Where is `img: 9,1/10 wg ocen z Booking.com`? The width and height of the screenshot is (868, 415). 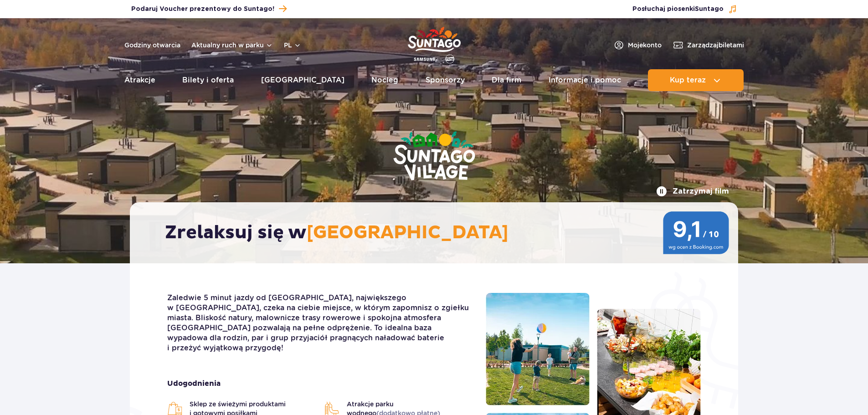
img: 9,1/10 wg ocen z Booking.com is located at coordinates (696, 233).